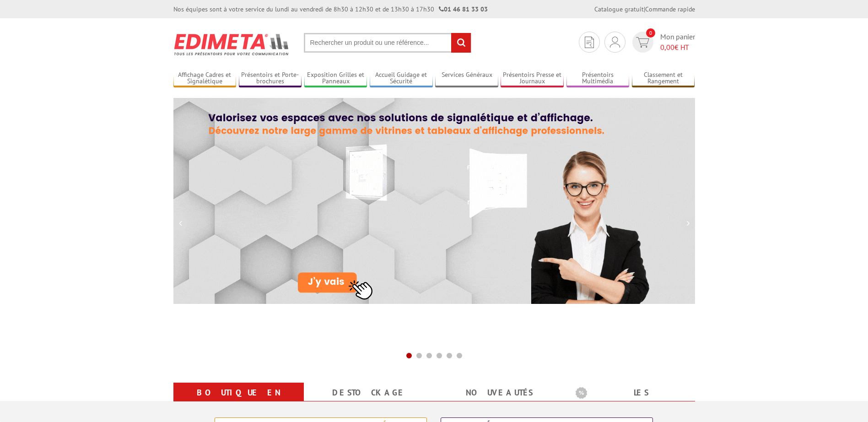  What do you see at coordinates (467, 78) in the screenshot?
I see `a: Services Généraux` at bounding box center [467, 78].